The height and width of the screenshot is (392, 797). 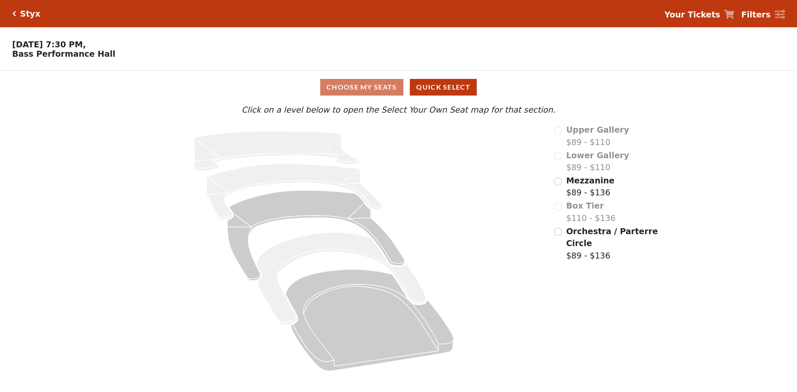 I want to click on strong: Your Tickets, so click(x=692, y=15).